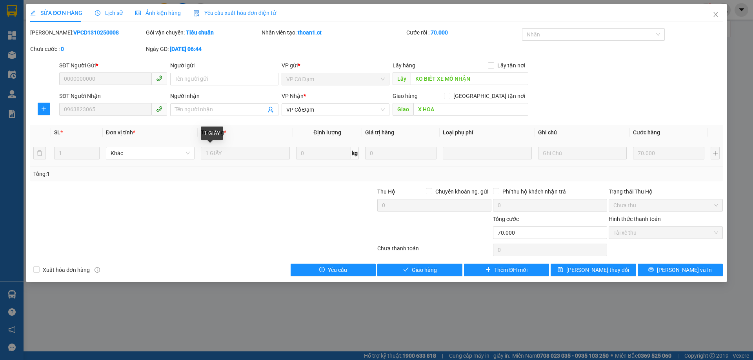 Image resolution: width=753 pixels, height=360 pixels. I want to click on input: VD: Bàn, Ghế, so click(245, 153).